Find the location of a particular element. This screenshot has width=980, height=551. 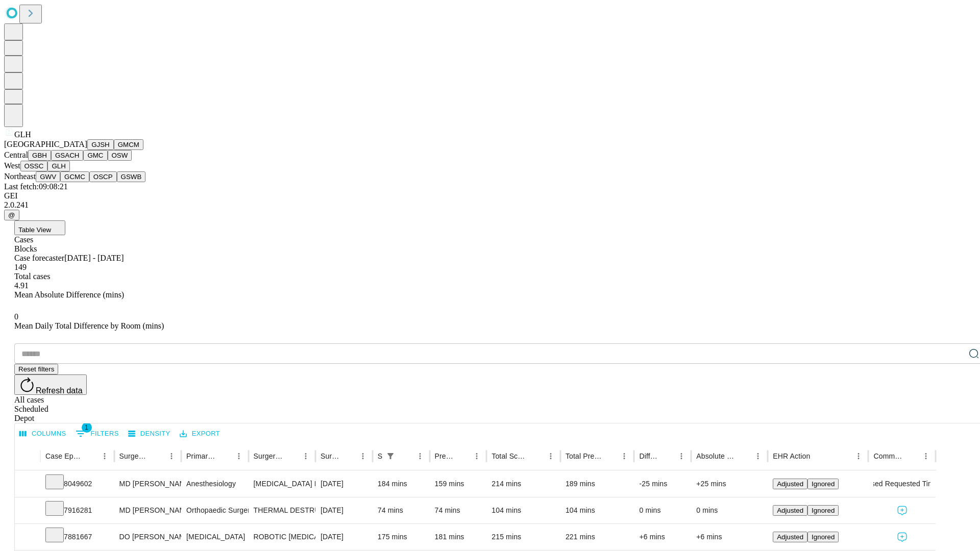

span: Northeast is located at coordinates (20, 176).